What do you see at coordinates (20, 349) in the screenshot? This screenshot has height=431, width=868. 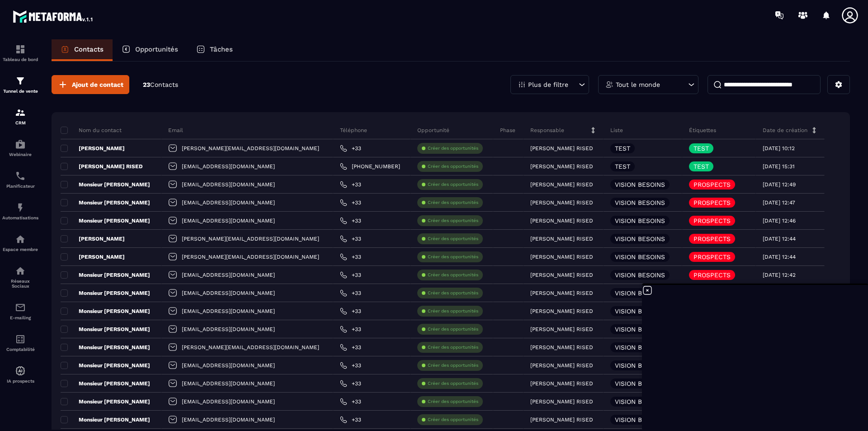 I see `p: Comptabilité` at bounding box center [20, 349].